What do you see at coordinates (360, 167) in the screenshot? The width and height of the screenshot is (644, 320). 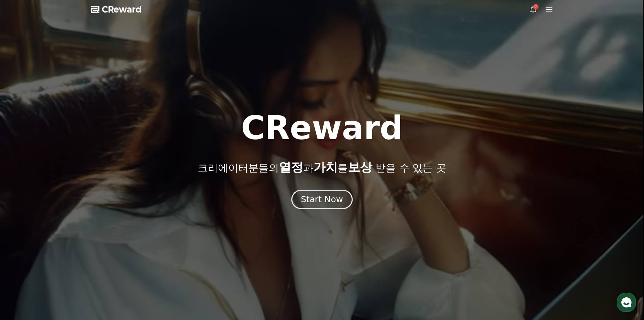 I see `span: 보상` at bounding box center [360, 167].